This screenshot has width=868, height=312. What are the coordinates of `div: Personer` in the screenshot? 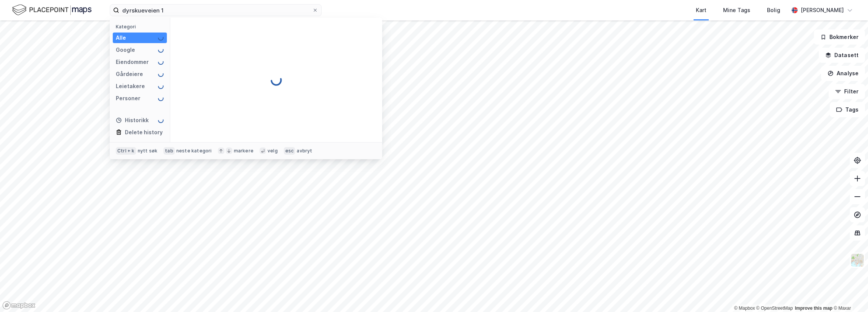 It's located at (128, 98).